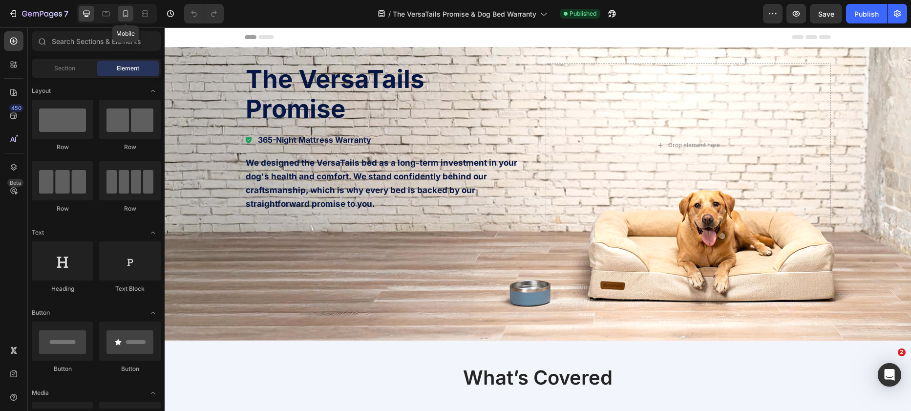 This screenshot has height=411, width=911. Describe the element at coordinates (40, 393) in the screenshot. I see `span: Media` at that location.